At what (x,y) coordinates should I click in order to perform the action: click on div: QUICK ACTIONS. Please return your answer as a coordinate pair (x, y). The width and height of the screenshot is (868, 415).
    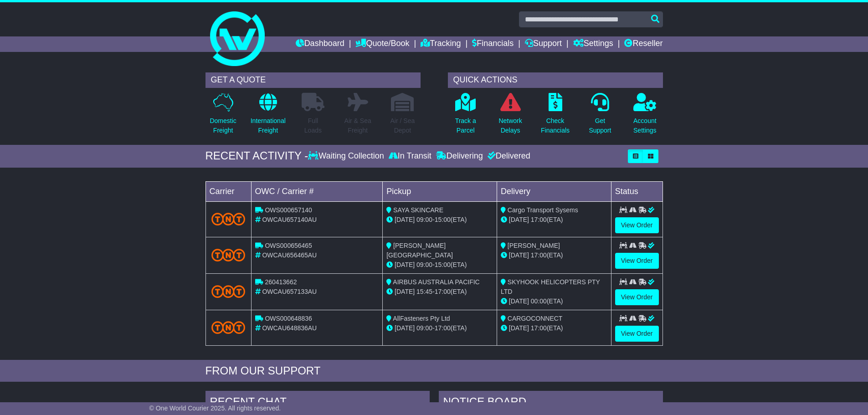
    Looking at the image, I should click on (555, 80).